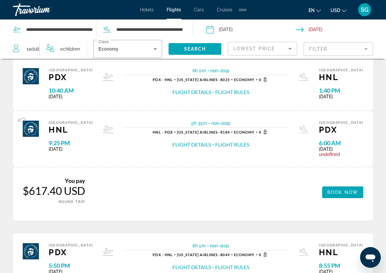 The height and width of the screenshot is (273, 386). I want to click on mat-select: Sort by, so click(263, 49).